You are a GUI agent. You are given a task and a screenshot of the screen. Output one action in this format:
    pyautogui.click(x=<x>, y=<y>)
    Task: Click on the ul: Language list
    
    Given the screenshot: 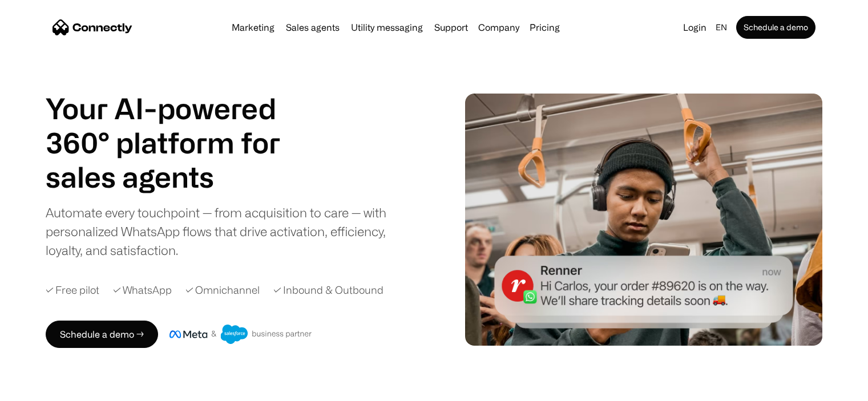 What is the action you would take?
    pyautogui.click(x=46, y=389)
    